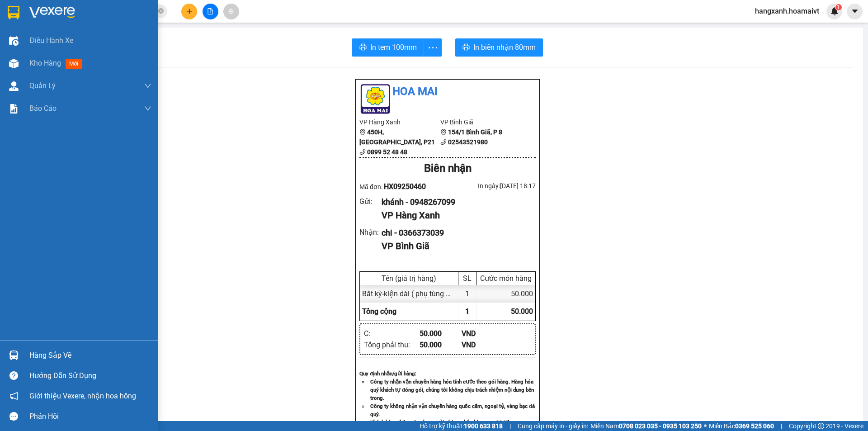 Image resolution: width=868 pixels, height=431 pixels. Describe the element at coordinates (370, 201) in the screenshot. I see `div: Gửi :` at that location.